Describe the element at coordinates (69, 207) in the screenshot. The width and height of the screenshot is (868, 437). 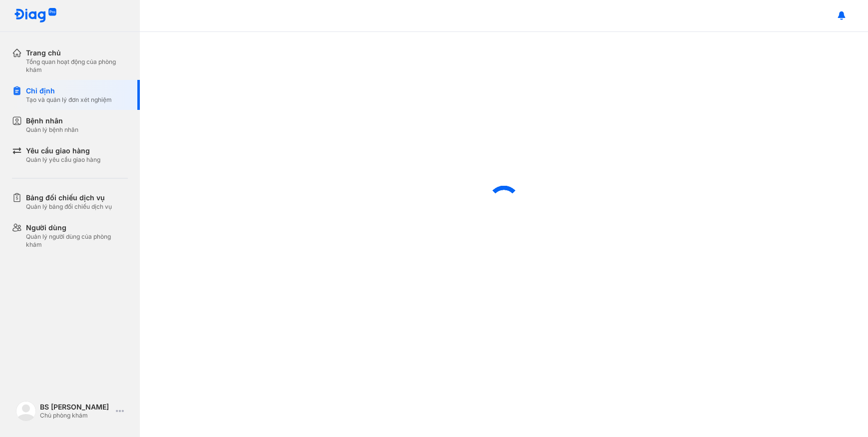
I see `div: Quản lý bảng đối chiếu dịch vụ` at that location.